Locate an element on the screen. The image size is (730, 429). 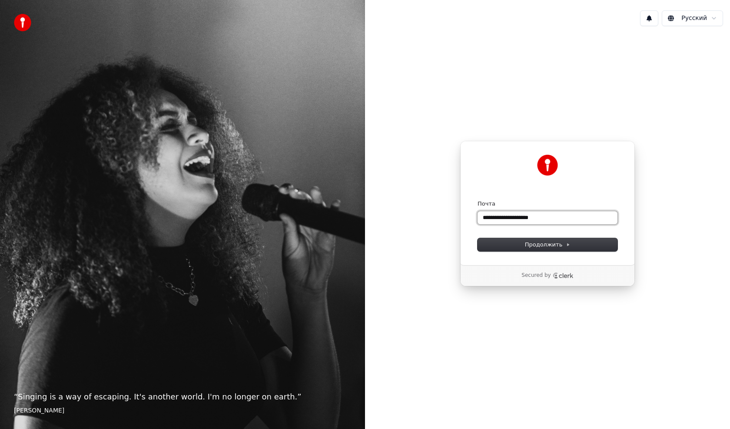
label: Почта is located at coordinates (486, 204).